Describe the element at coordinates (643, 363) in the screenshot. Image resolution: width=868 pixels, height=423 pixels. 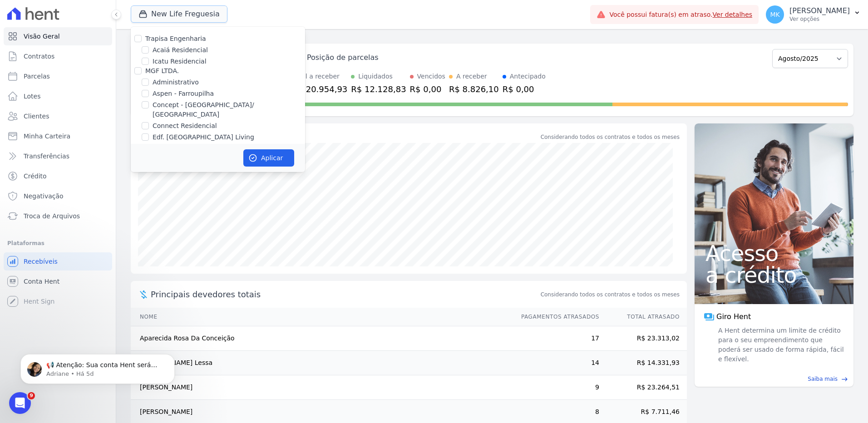
I see `td: R$ 14.331,93` at that location.